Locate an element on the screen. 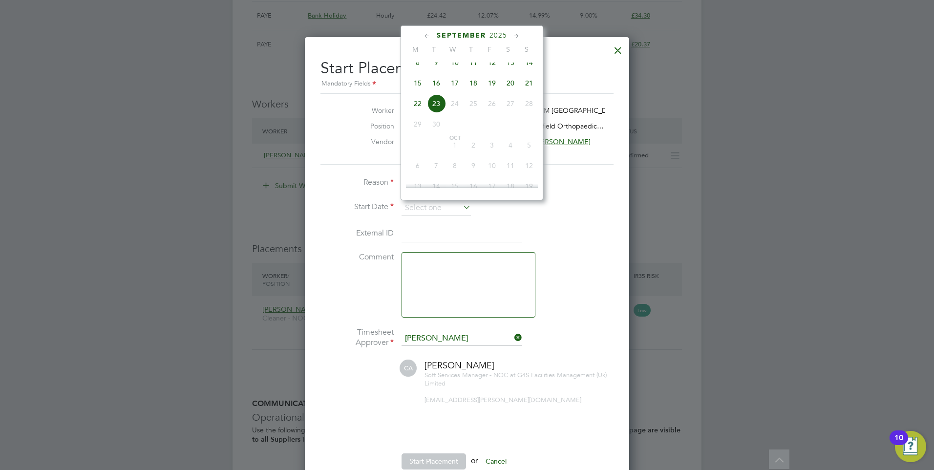 This screenshot has width=934, height=470. label: Vendor is located at coordinates (367, 142).